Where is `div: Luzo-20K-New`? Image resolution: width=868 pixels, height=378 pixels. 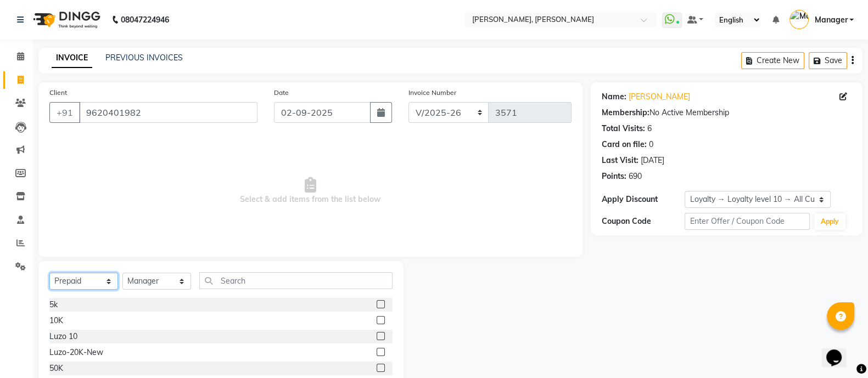
div: Luzo-20K-New is located at coordinates (76, 352).